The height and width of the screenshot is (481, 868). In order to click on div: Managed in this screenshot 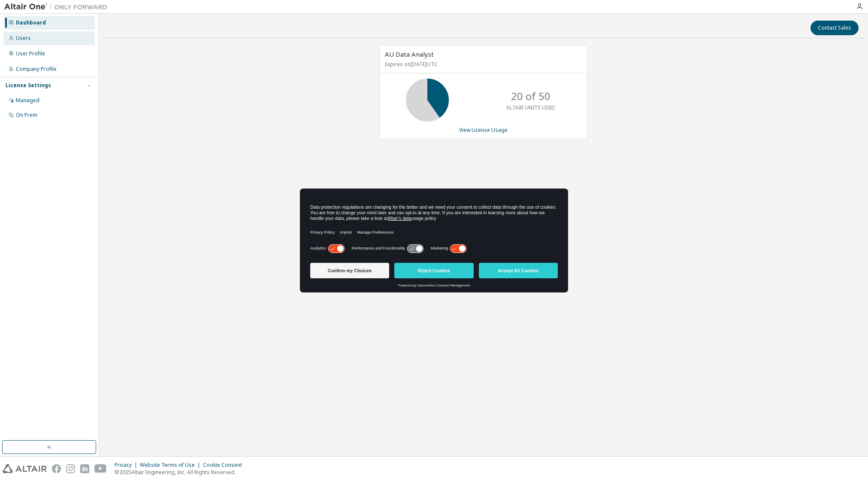, I will do `click(28, 101)`.